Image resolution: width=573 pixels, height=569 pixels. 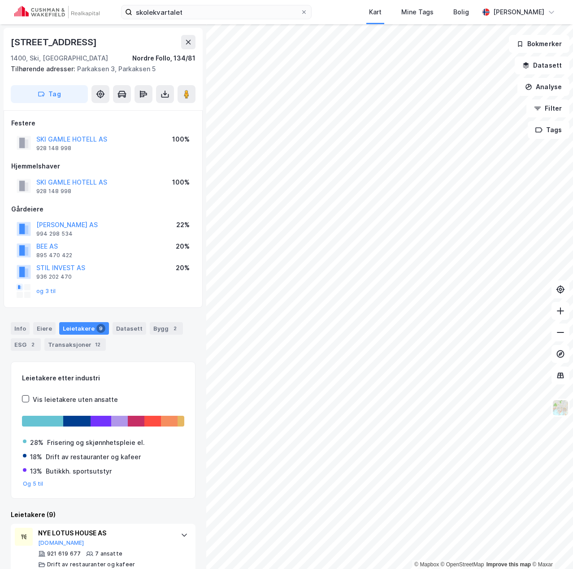 I want to click on img: Z, so click(x=560, y=408).